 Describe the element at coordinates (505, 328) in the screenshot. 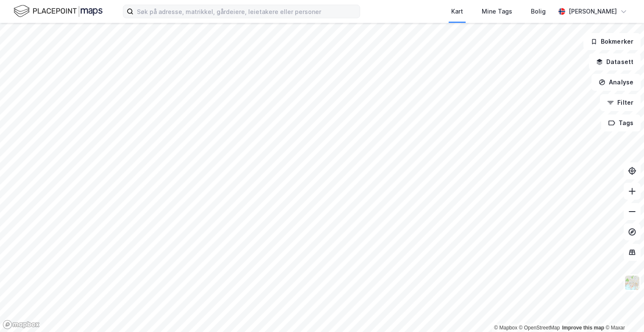

I see `a: Mapbox` at that location.